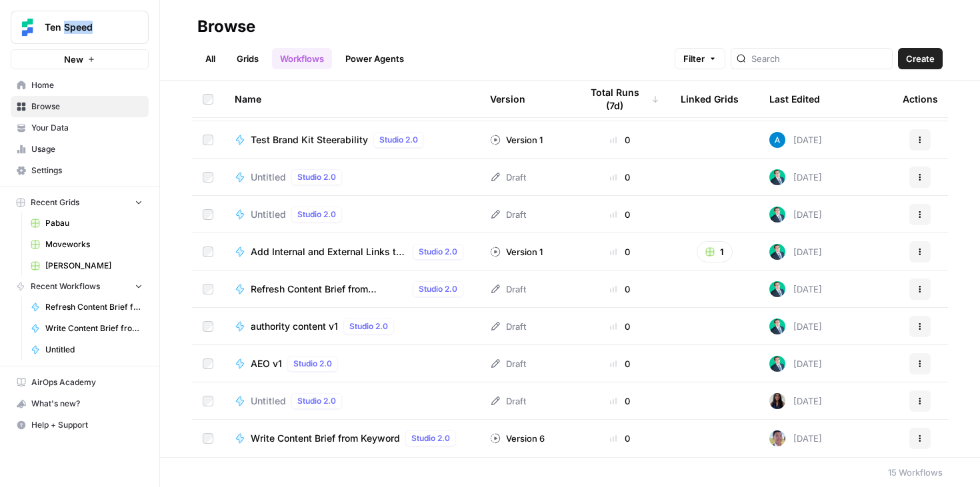 This screenshot has height=487, width=980. I want to click on a: AEO v1Studio 2.0, so click(351, 364).